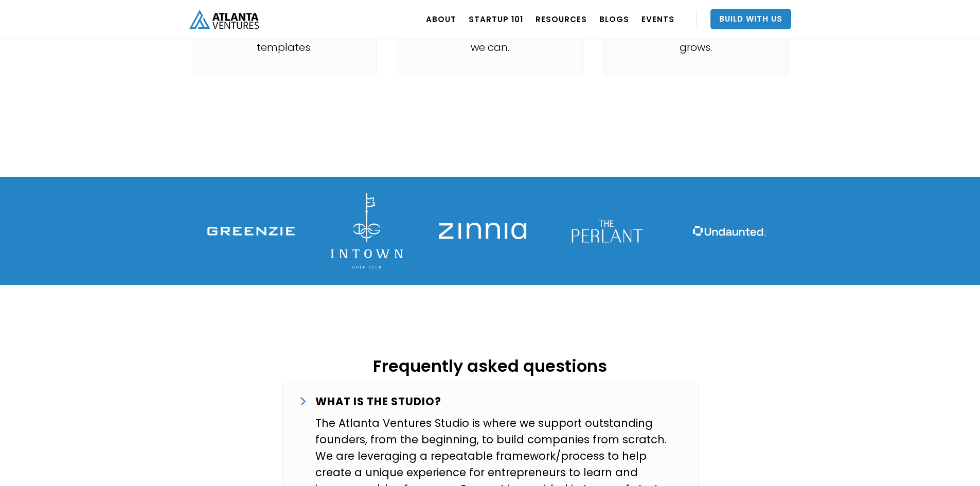  What do you see at coordinates (729, 231) in the screenshot?
I see `img: Undaunted logo` at bounding box center [729, 231].